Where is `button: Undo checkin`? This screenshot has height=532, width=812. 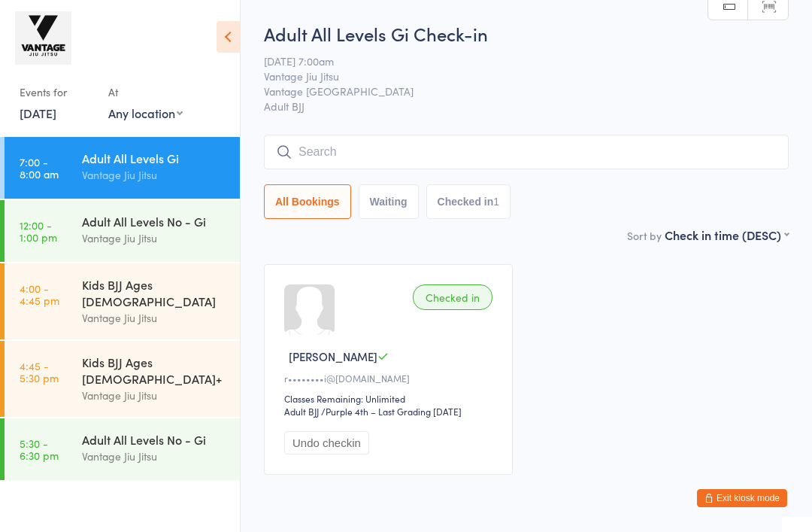
button: Undo checkin is located at coordinates (327, 442).